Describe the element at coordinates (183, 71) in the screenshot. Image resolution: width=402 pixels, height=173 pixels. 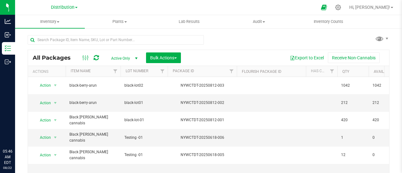
I see `a: Package ID` at that location.